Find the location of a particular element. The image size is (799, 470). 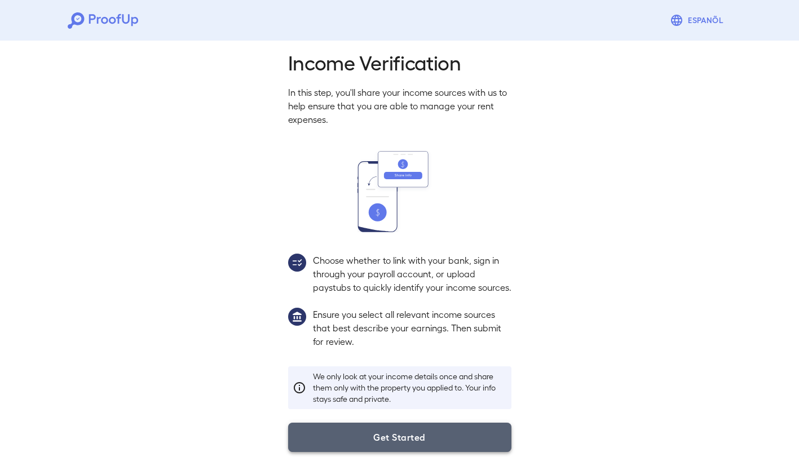

p: In this step, you'll share your income sources with us to help ensure that you are able to manage... is located at coordinates (400, 106).